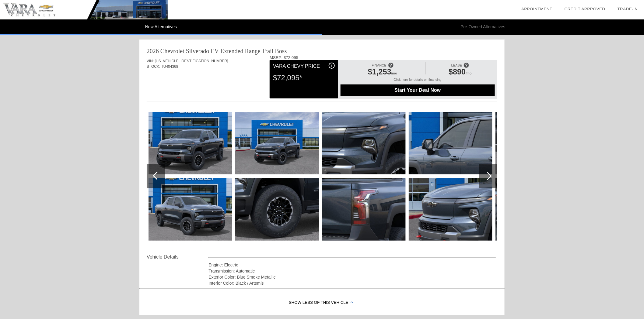 The height and width of the screenshot is (319, 644). Describe the element at coordinates (153, 67) in the screenshot. I see `span: STOCK:` at that location.